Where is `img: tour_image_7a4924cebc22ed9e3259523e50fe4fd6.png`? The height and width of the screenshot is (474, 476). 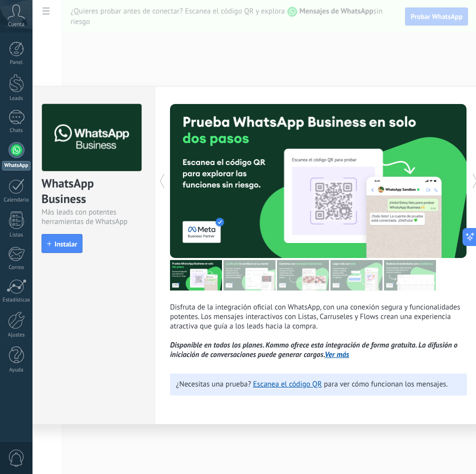
img: tour_image_7a4924cebc22ed9e3259523e50fe4fd6.png is located at coordinates (196, 275).